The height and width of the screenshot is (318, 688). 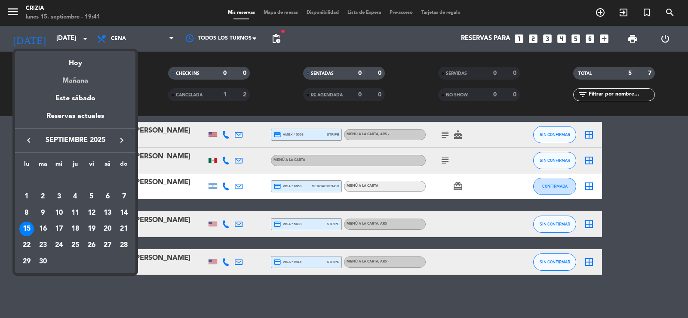 I want to click on td: 29 de septiembre de 2025, so click(x=27, y=261).